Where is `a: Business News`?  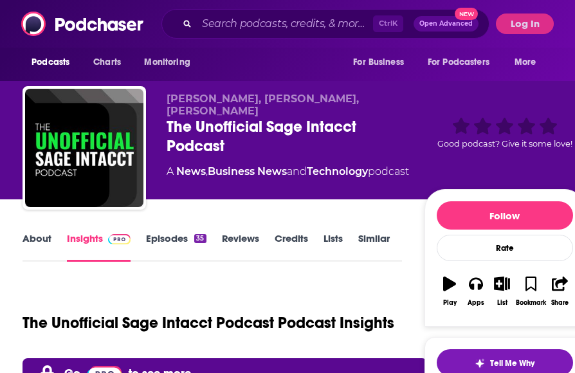
a: Business News is located at coordinates (247, 171).